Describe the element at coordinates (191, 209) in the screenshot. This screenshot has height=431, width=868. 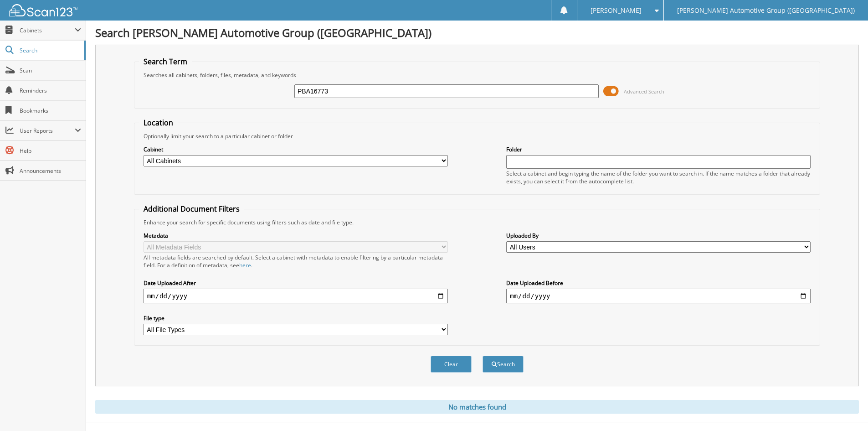
I see `legend: Additional Document Filters` at that location.